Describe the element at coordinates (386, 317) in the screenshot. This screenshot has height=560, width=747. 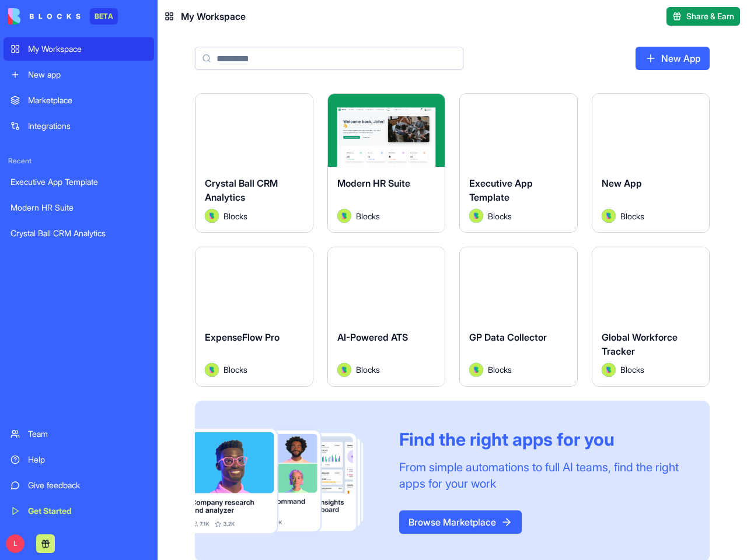
I see `a: AI-Powered ATSAvatarBlocks` at that location.